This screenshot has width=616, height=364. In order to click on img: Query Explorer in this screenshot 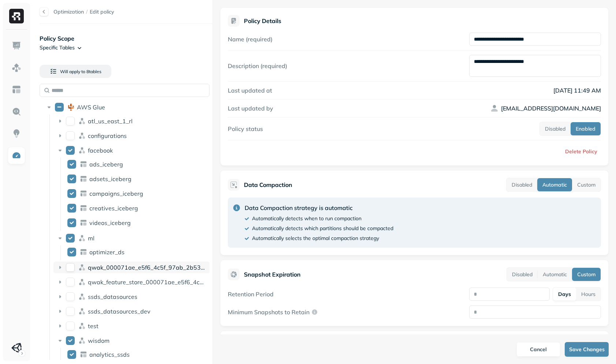, I will do `click(17, 111)`.